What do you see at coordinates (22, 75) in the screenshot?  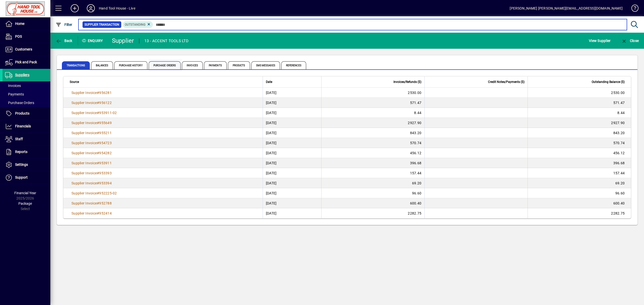 I see `span: Suppliers` at bounding box center [22, 75].